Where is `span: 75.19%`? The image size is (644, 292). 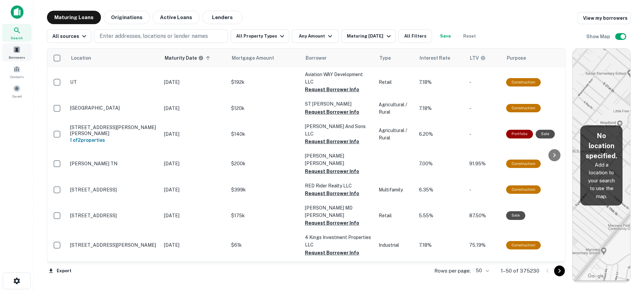
span: 75.19% is located at coordinates (477, 245).